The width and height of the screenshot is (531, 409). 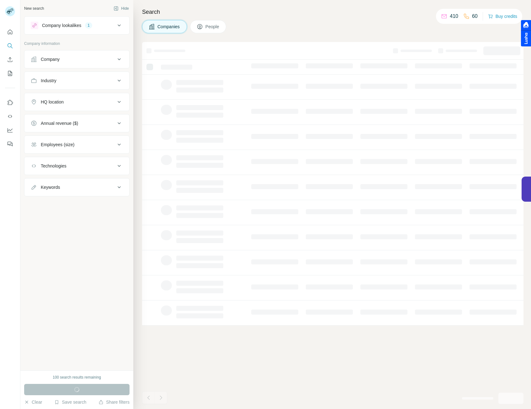 I want to click on button: My lists, so click(x=10, y=73).